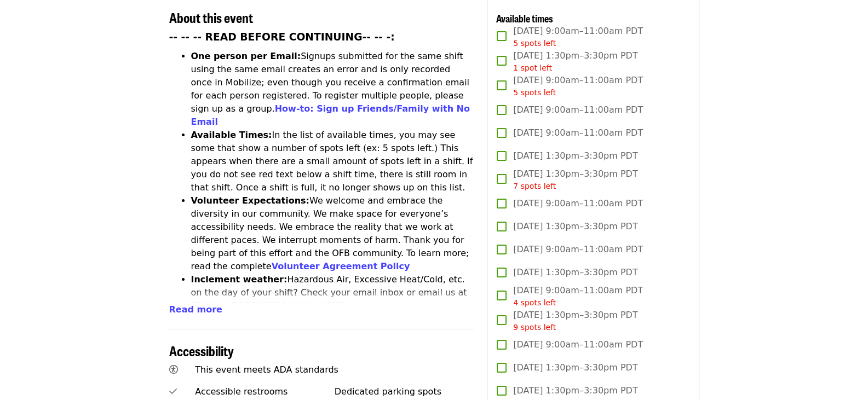  Describe the element at coordinates (404, 392) in the screenshot. I see `div: Dedicated parking spots` at that location.